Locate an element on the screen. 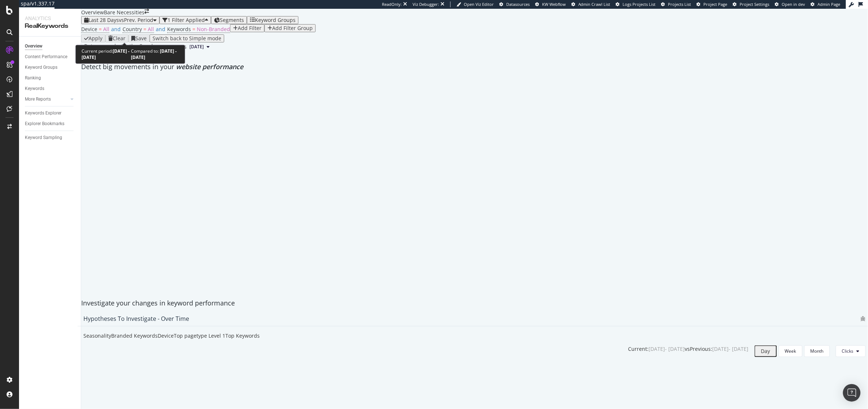  span: Project Page is located at coordinates (716, 4).